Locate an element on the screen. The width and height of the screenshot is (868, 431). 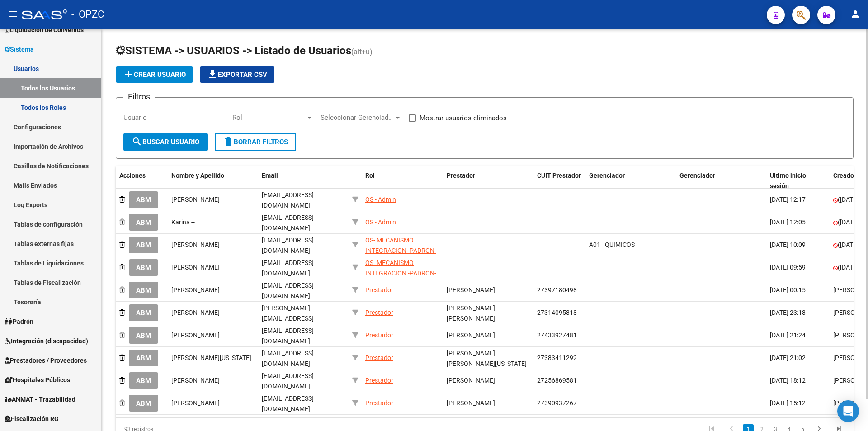
span: Hospitales Públicos is located at coordinates (37, 380).